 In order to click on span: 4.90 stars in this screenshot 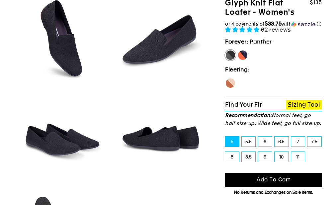, I will do `click(243, 30)`.